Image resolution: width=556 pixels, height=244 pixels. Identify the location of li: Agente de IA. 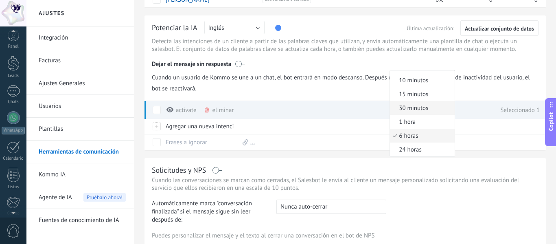
(80, 197).